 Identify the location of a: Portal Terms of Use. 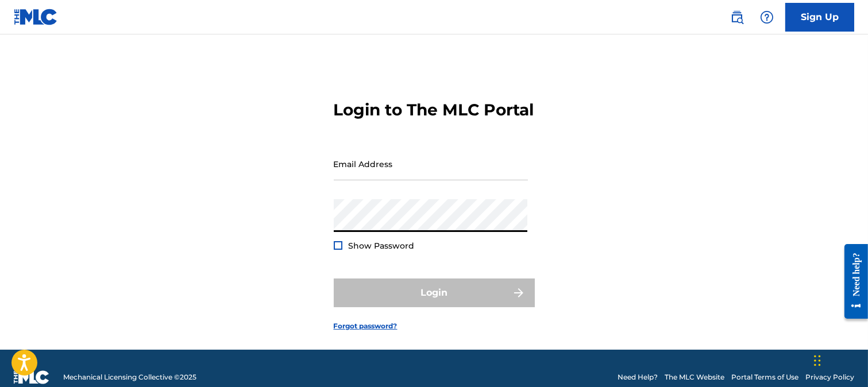
(765, 377).